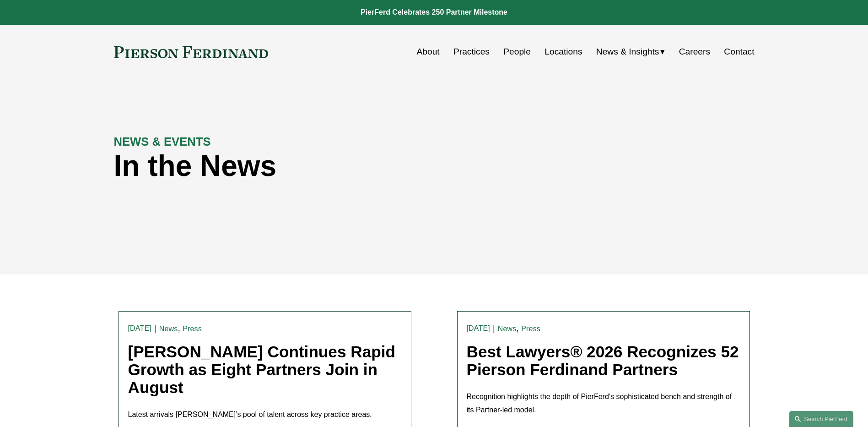  Describe the element at coordinates (428, 52) in the screenshot. I see `a: About` at that location.